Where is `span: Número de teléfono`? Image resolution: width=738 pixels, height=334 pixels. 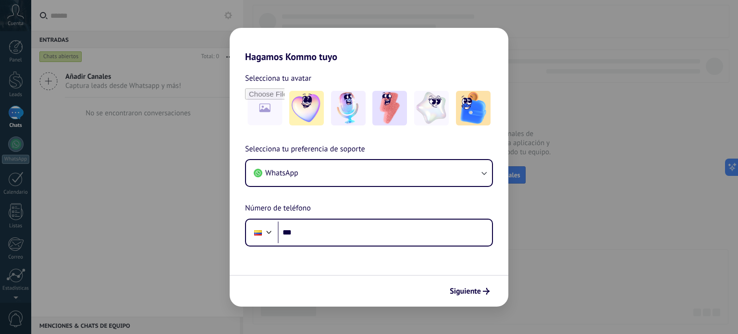 span: Número de teléfono is located at coordinates (278, 208).